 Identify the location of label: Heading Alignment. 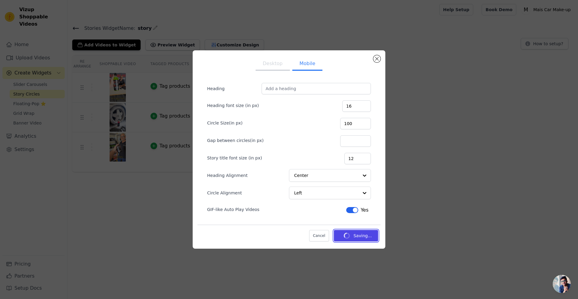
(228, 175).